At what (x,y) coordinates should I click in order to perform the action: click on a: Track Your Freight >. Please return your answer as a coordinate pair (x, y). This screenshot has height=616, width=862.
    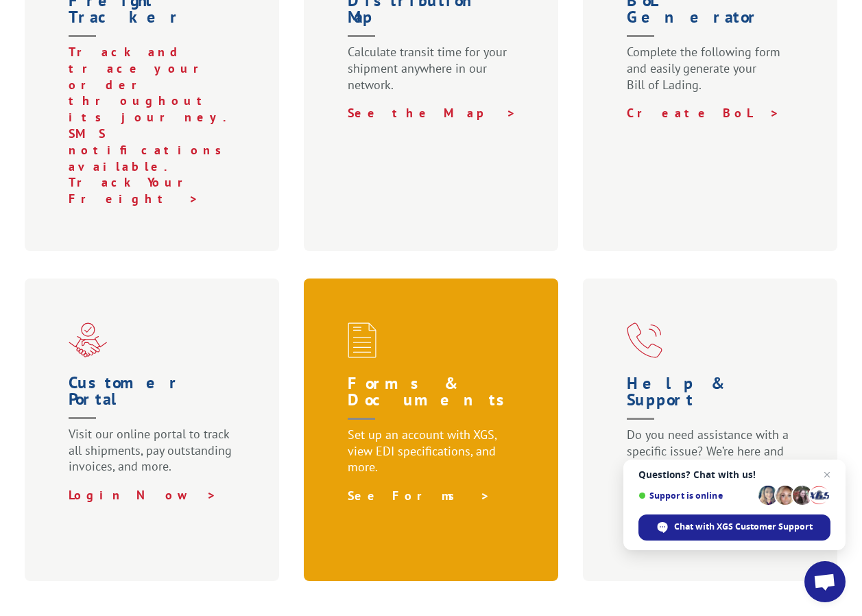
    Looking at the image, I should click on (135, 190).